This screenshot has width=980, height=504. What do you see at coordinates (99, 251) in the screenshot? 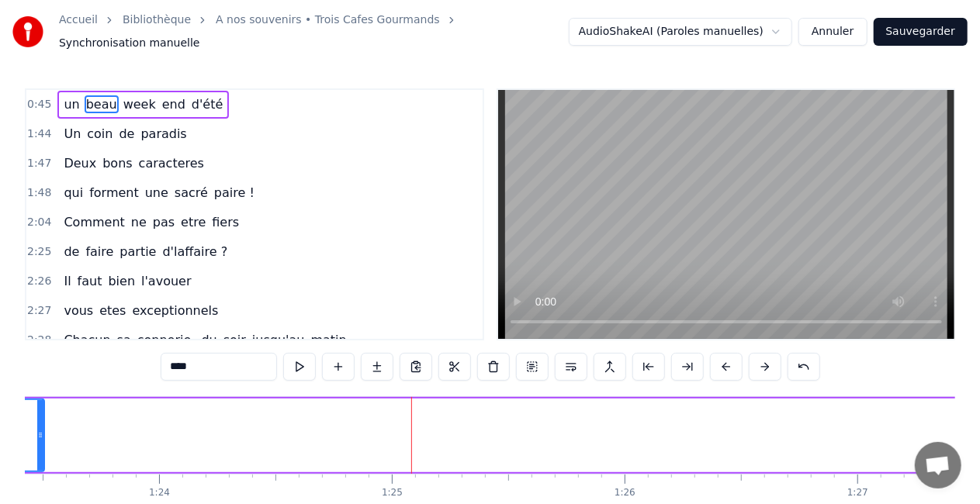
I see `span: faire` at bounding box center [99, 251].